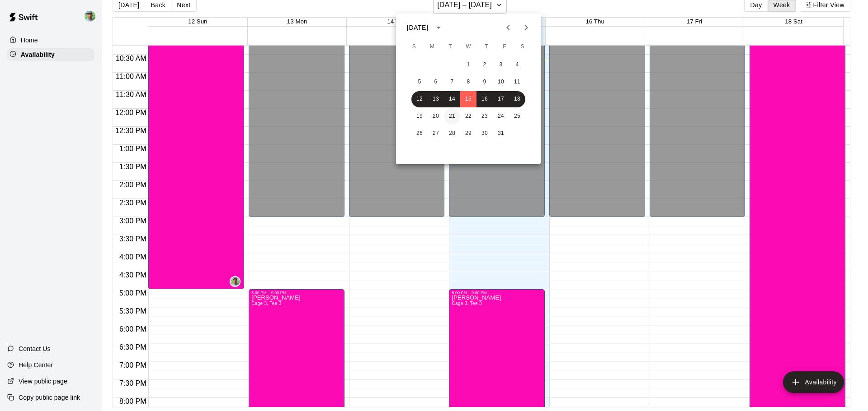 The width and height of the screenshot is (868, 411). Describe the element at coordinates (517, 82) in the screenshot. I see `button: 11` at that location.